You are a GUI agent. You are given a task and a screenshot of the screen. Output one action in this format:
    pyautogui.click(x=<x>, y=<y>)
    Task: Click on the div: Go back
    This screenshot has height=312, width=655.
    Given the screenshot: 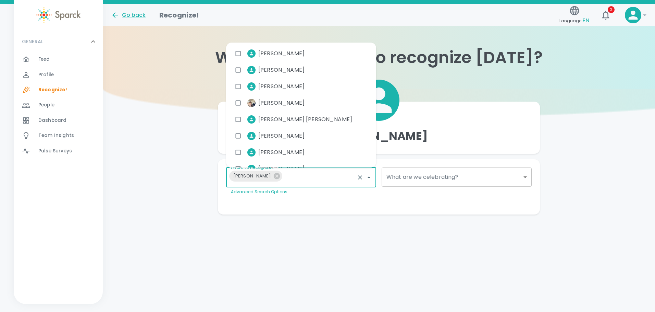 What is the action you would take?
    pyautogui.click(x=128, y=15)
    